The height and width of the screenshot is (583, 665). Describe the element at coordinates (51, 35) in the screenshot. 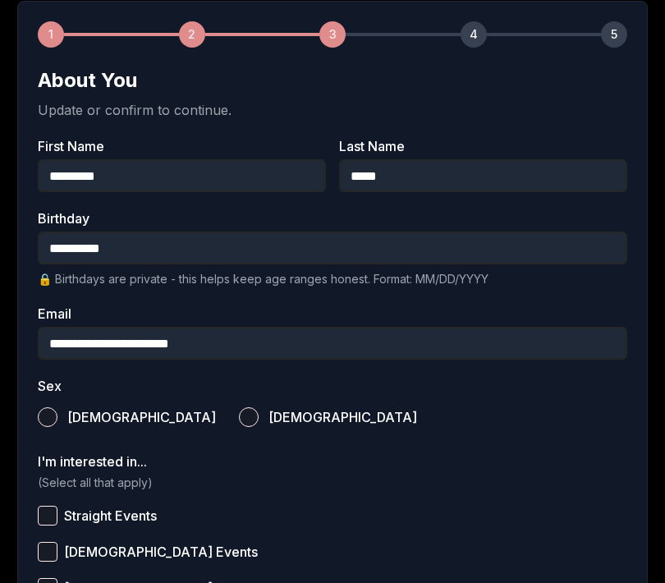

I see `div: 1` at that location.